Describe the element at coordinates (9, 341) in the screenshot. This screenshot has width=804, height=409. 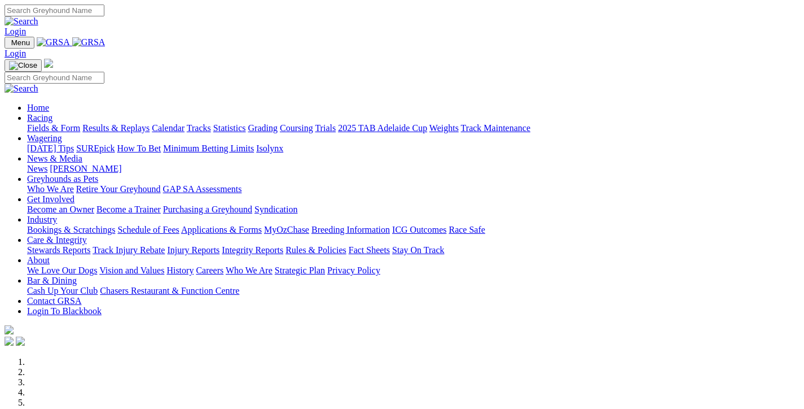
I see `img: facebook.svg` at that location.